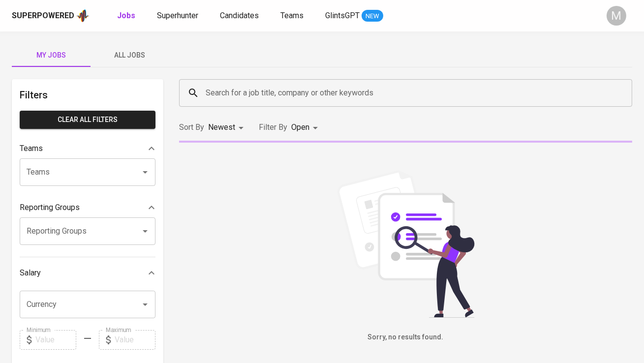 This screenshot has width=644, height=363. Describe the element at coordinates (300, 127) in the screenshot. I see `span: Open` at that location.